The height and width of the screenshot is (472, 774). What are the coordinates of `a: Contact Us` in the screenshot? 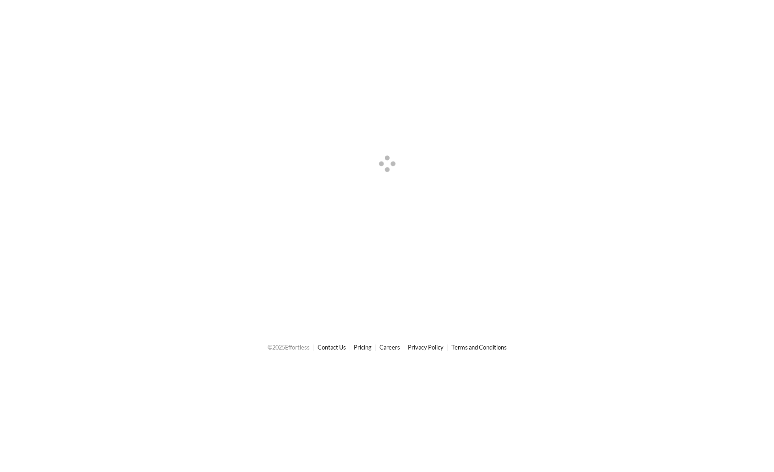 It's located at (332, 347).